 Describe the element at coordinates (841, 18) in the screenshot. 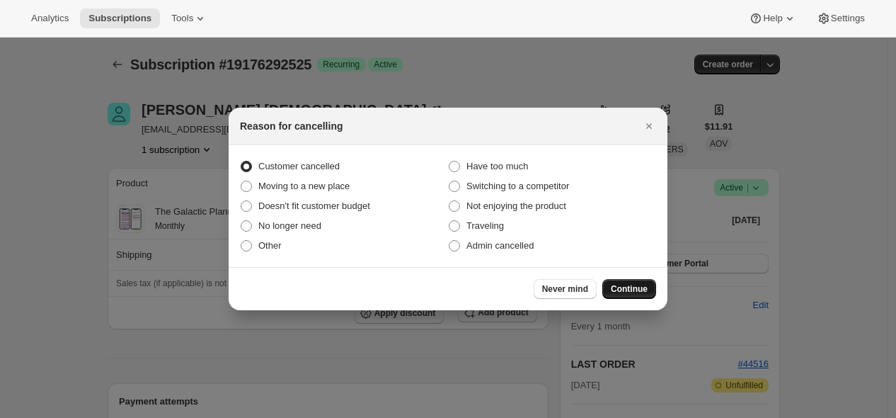

I see `button: Settings` at that location.